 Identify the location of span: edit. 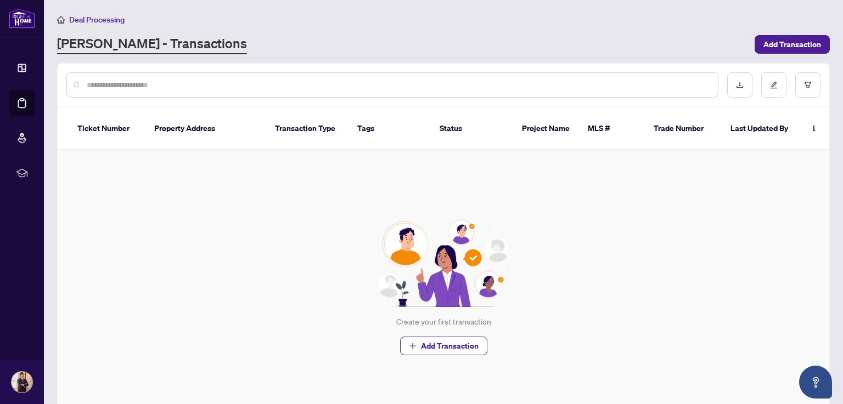
(773, 85).